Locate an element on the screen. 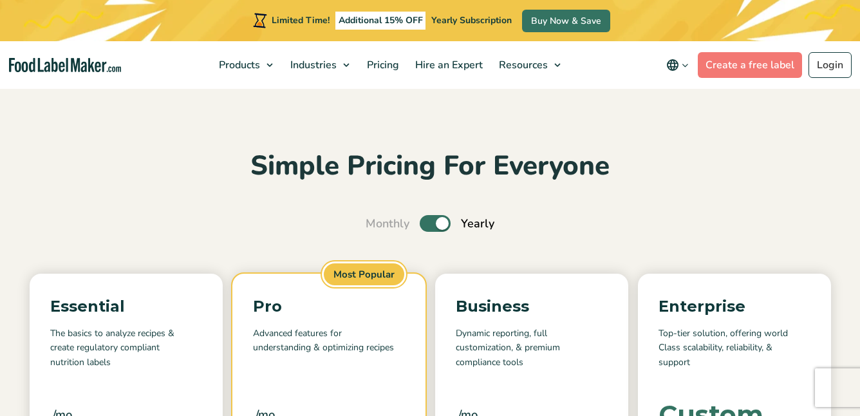 The height and width of the screenshot is (416, 860). p: Dynamic reporting, full customization, & premium compliance tools is located at coordinates (532, 348).